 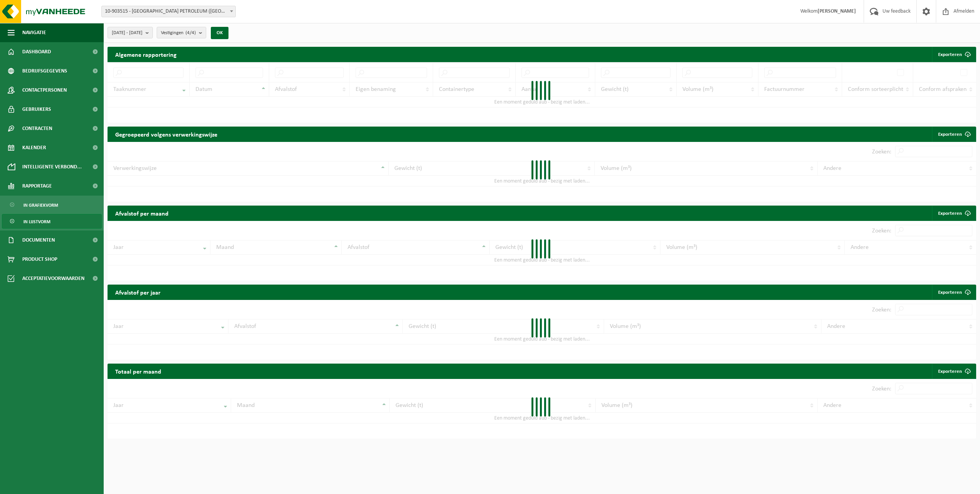 What do you see at coordinates (45, 90) in the screenshot?
I see `span: Contactpersonen` at bounding box center [45, 90].